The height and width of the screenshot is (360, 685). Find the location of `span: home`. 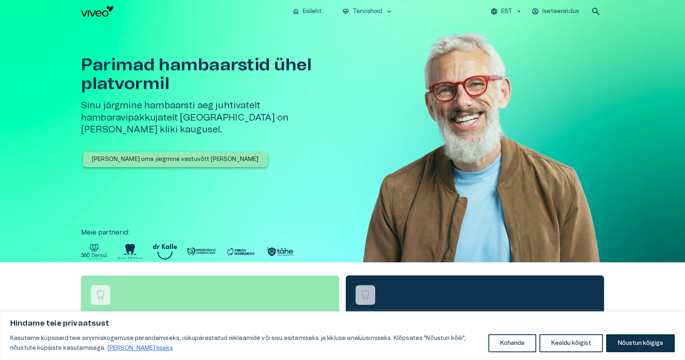

span: home is located at coordinates (296, 11).